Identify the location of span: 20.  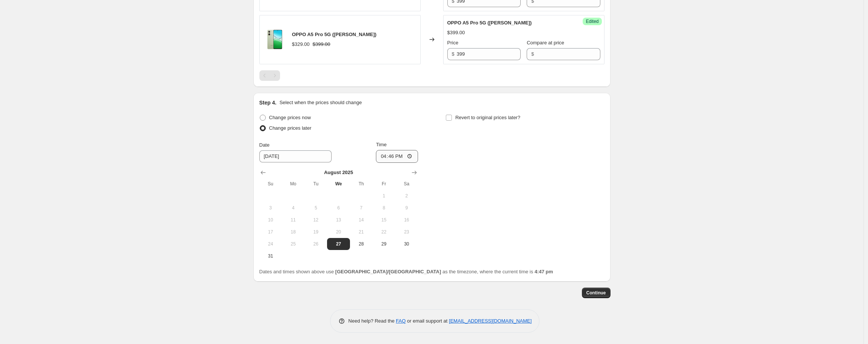
(339, 232).